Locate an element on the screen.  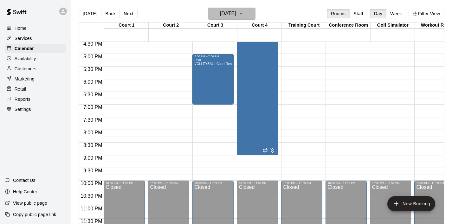
div: Training Court is located at coordinates (304, 25).